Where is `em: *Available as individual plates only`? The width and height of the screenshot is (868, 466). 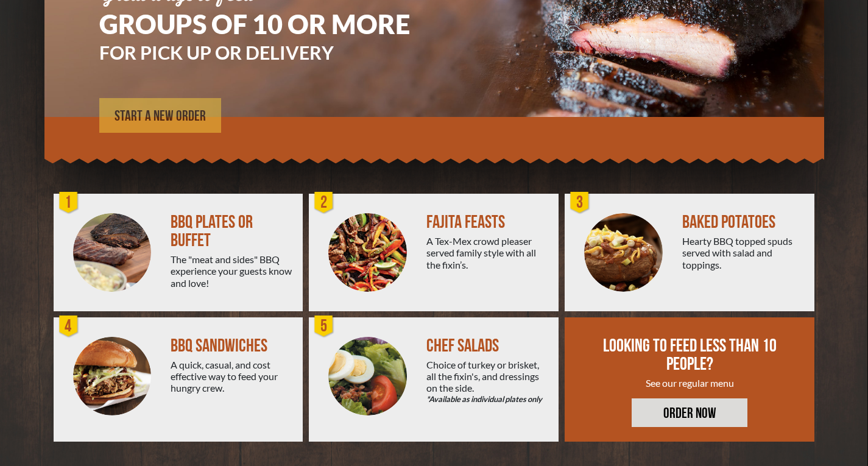
em: *Available as individual plates only is located at coordinates (487, 399).